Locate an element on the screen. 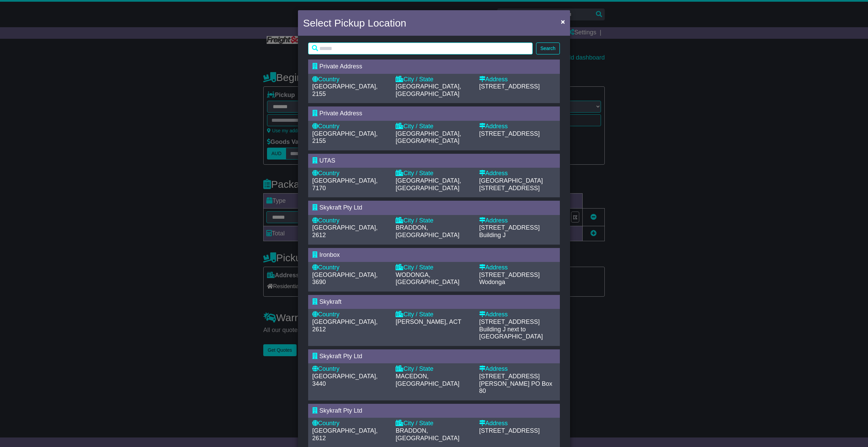 This screenshot has width=868, height=447. button: Close is located at coordinates (563, 21).